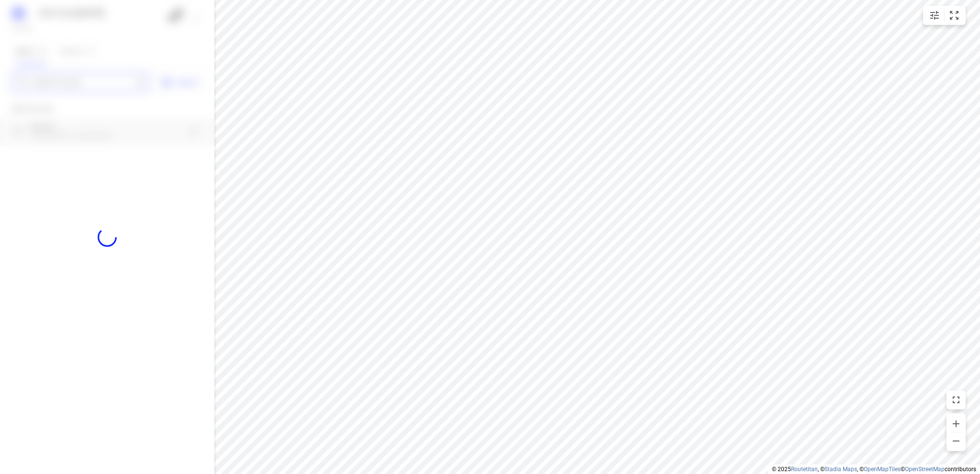  I want to click on li: © 2025 , © , © © contributors, so click(874, 469).